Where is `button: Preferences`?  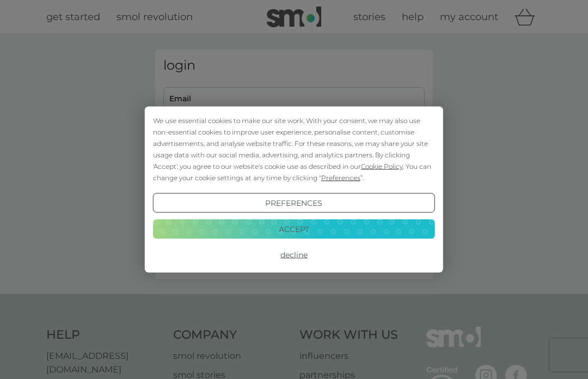
button: Preferences is located at coordinates (294, 203).